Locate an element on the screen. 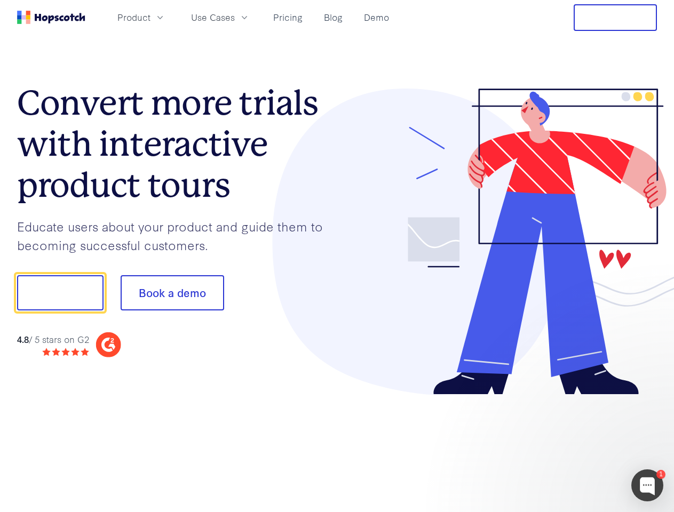 The height and width of the screenshot is (512, 674). span: Use Cases is located at coordinates (213, 17).